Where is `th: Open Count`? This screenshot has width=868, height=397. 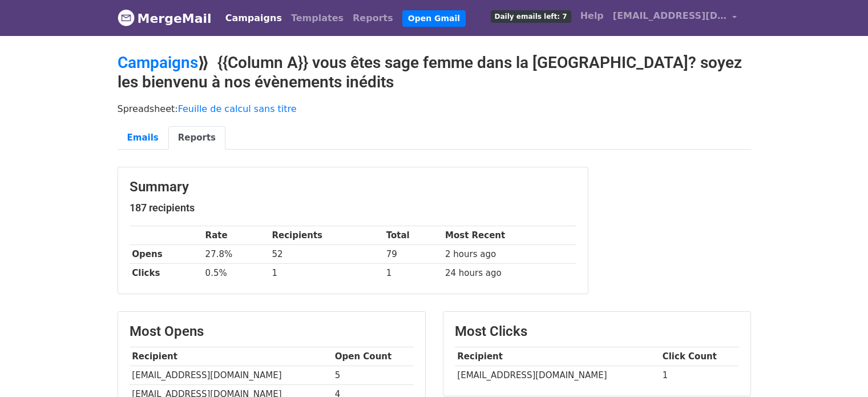
th: Open Count is located at coordinates (372, 356).